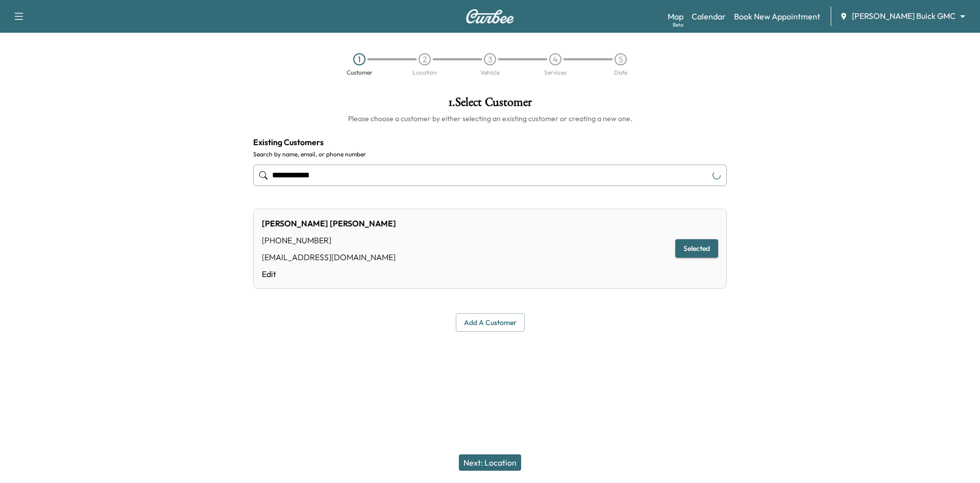 This screenshot has width=980, height=483. I want to click on button: Next: Location, so click(490, 462).